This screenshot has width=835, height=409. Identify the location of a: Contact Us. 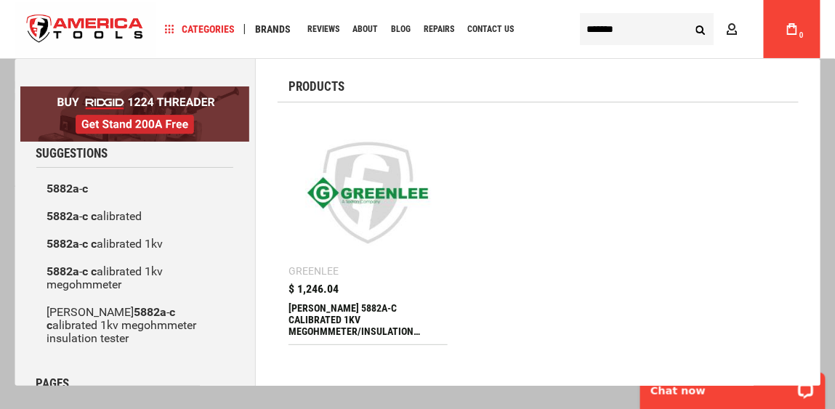
(490, 29).